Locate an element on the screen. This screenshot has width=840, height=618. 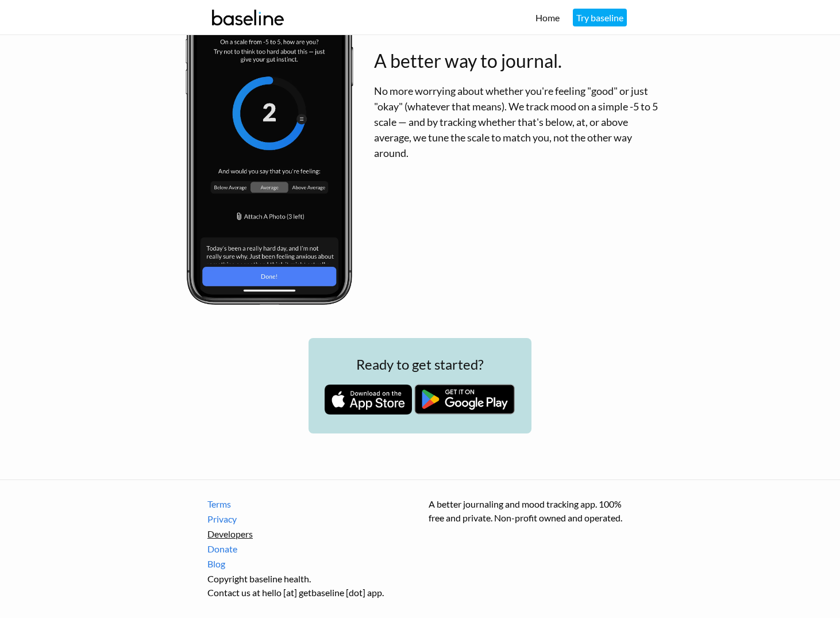
img: Get it on Google Play is located at coordinates (464, 399).